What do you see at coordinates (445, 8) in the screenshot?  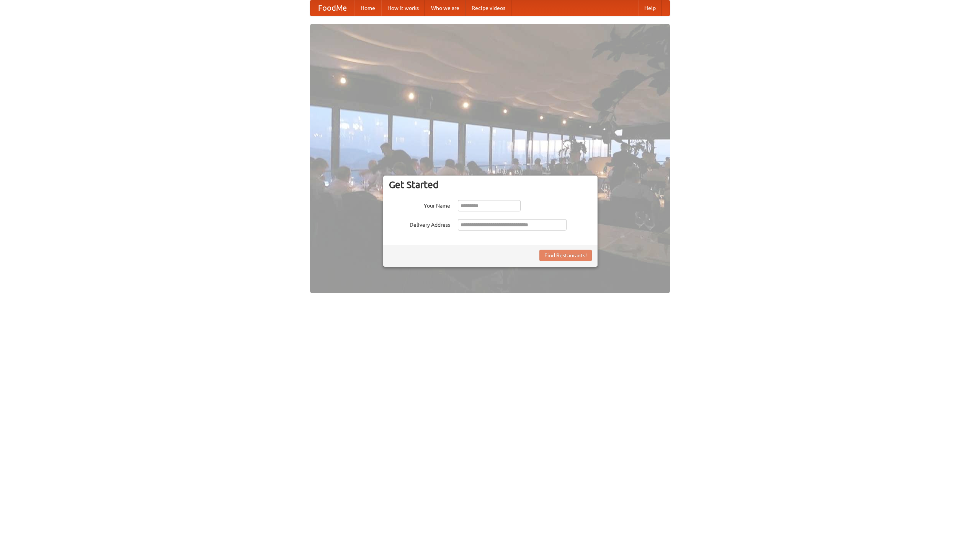 I see `a: Who we are` at bounding box center [445, 8].